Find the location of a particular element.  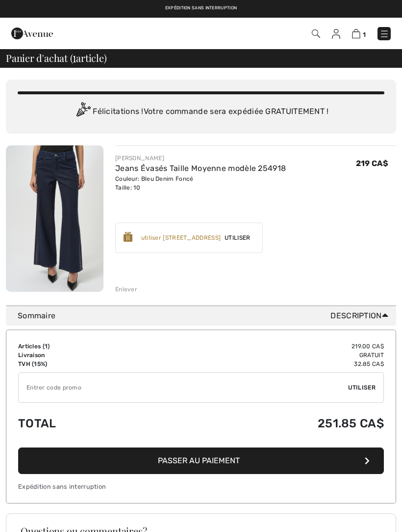

button: Passer au paiement is located at coordinates (201, 460).